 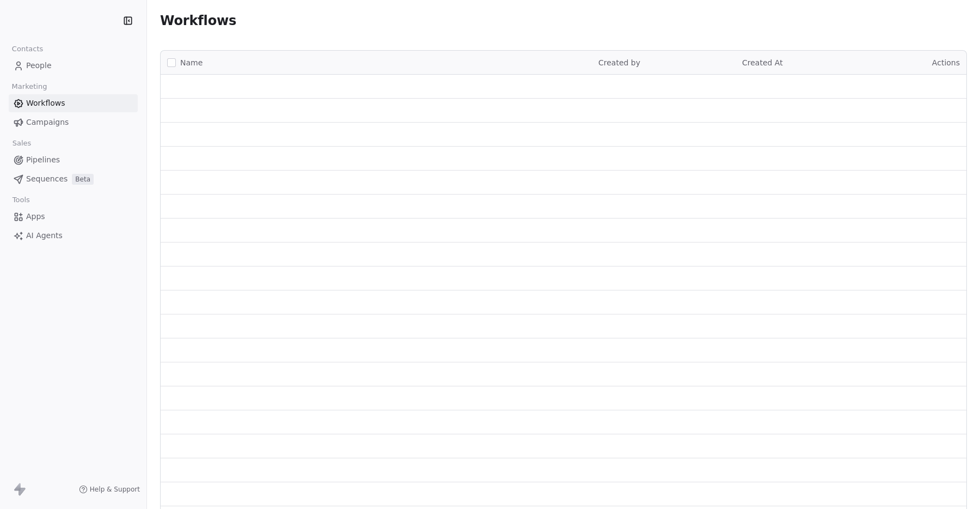 I want to click on span: Marketing, so click(x=29, y=87).